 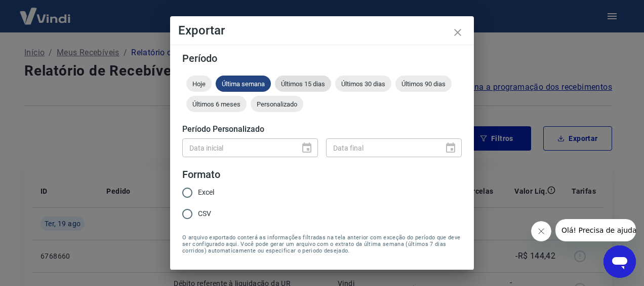 I want to click on span: Hoje, so click(x=199, y=84).